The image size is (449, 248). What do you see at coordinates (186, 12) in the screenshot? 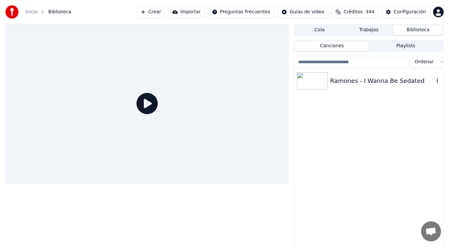
I see `button: Importar` at bounding box center [186, 12].